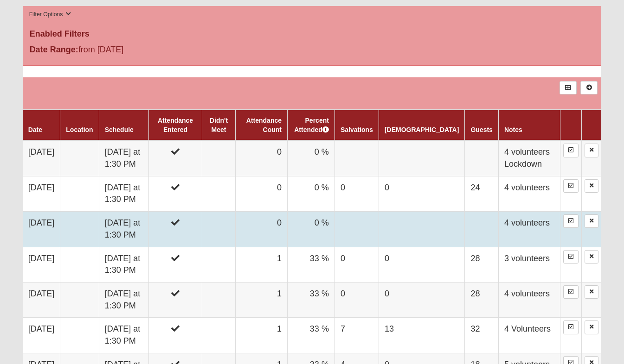 The image size is (624, 364). I want to click on a: Schedule, so click(119, 130).